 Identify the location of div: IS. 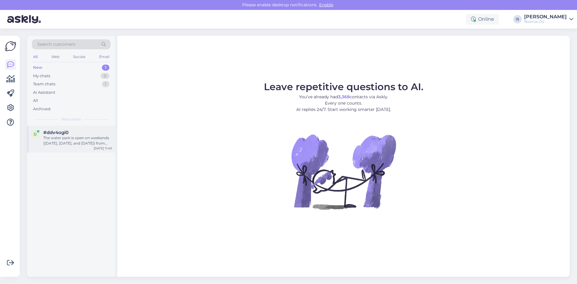
(518, 19).